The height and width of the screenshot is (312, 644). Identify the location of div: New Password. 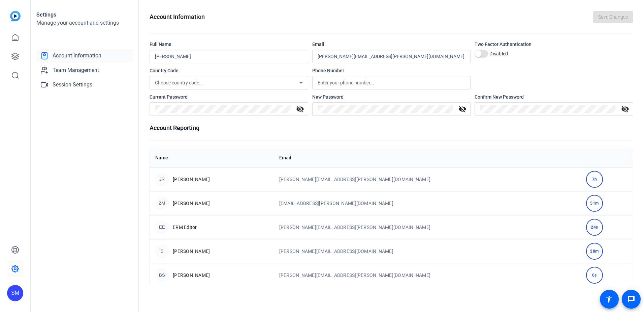
(391, 97).